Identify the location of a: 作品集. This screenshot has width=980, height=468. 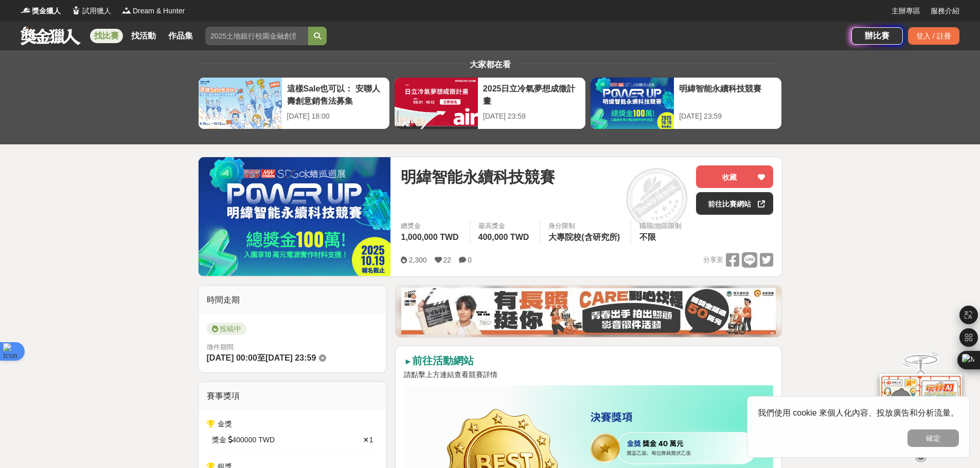
(181, 36).